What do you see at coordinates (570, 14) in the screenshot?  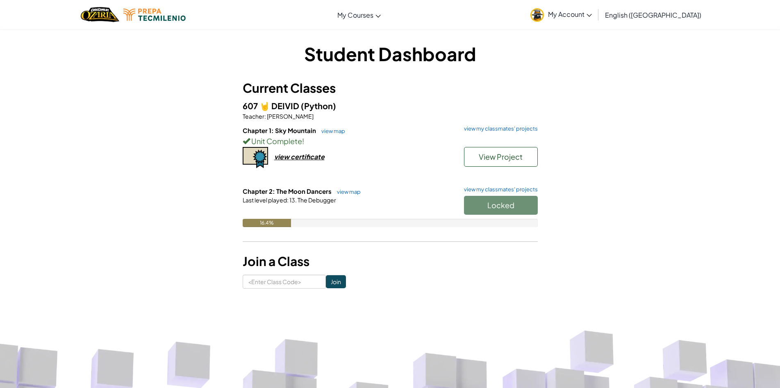 I see `span: My Account` at bounding box center [570, 14].